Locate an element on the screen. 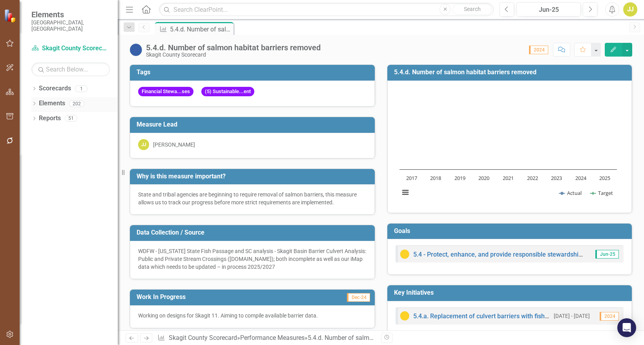 The image size is (644, 345). a: Performance Measures is located at coordinates (273, 337).